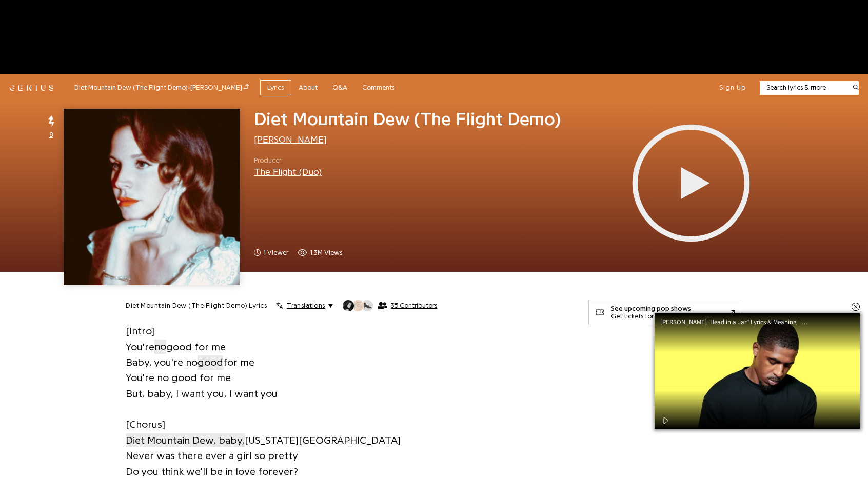 This screenshot has height=478, width=868. I want to click on span: good, so click(210, 362).